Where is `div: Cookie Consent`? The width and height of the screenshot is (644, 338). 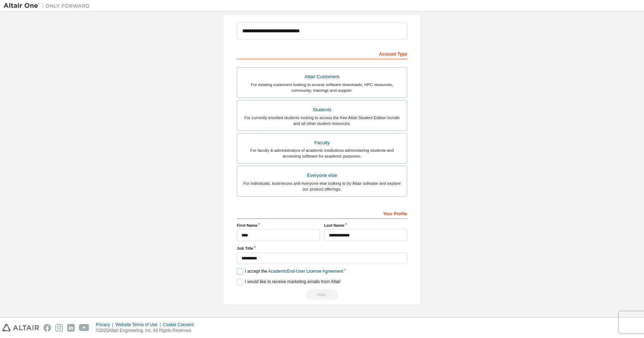
div: Cookie Consent is located at coordinates (180, 325).